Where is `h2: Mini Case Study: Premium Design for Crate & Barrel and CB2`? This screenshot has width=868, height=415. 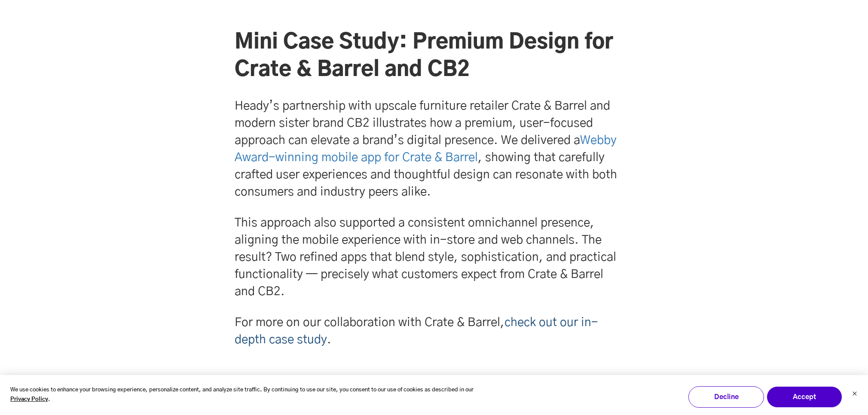
h2: Mini Case Study: Premium Design for Crate & Barrel and CB2 is located at coordinates (427, 56).